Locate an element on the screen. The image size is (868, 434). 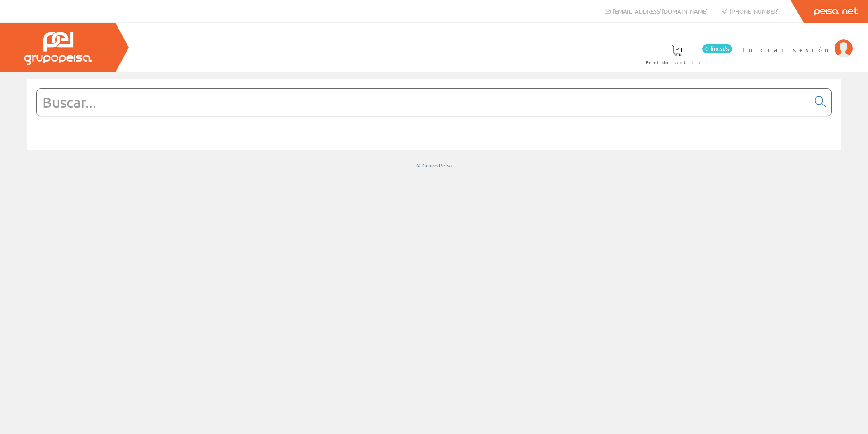
div: © Grupo Peisa is located at coordinates (434, 165).